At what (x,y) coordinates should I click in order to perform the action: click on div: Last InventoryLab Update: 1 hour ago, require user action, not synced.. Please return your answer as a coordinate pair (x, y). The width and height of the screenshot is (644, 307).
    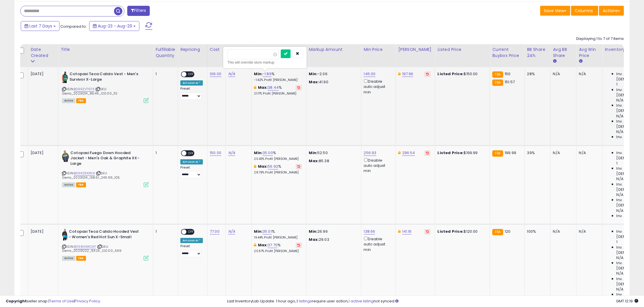
    Looking at the image, I should click on (432, 301).